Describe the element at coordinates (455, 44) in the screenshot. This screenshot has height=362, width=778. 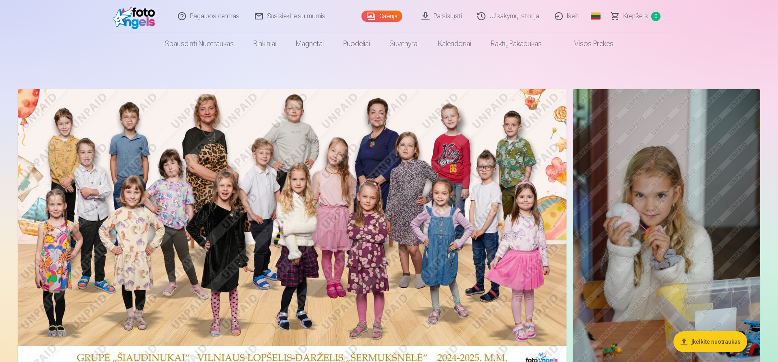
I see `a: Kalendoriai` at that location.